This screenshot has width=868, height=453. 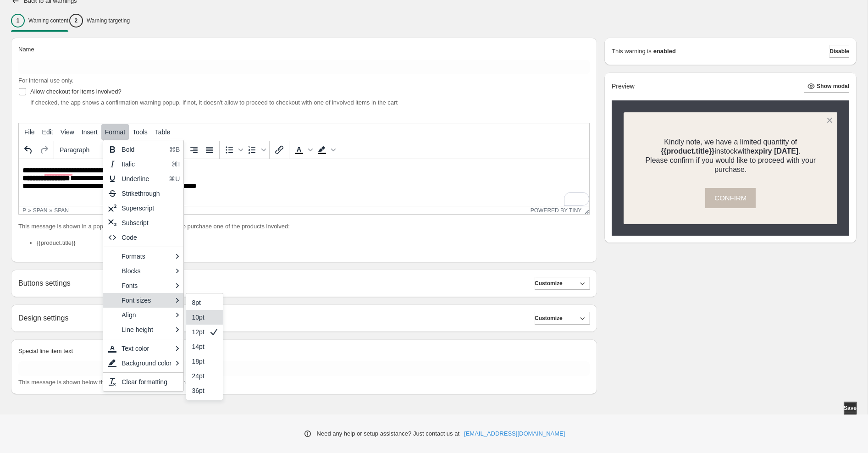 What do you see at coordinates (285, 19) in the screenshot?
I see `body: To enrich screen reader interactions, please activate Accessibility in Grammarly extension settings` at bounding box center [285, 19].